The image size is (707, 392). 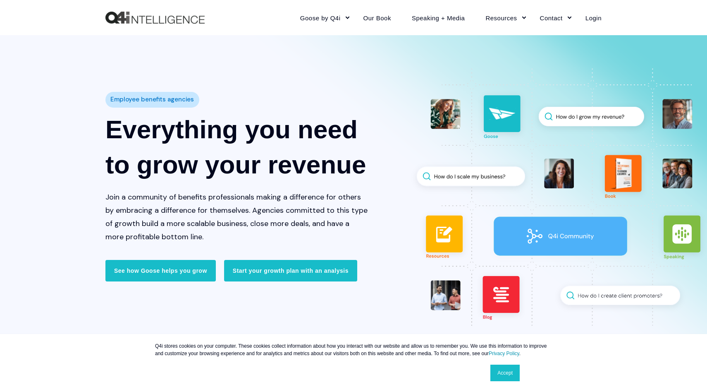 What do you see at coordinates (505, 373) in the screenshot?
I see `a: Accept` at bounding box center [505, 373].